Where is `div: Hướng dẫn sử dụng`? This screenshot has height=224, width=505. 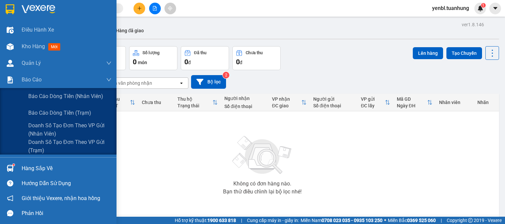 div: Hướng dẫn sử dụng is located at coordinates (67, 184).